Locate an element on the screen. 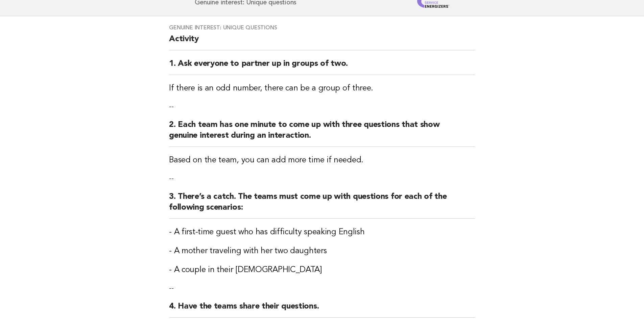 Image resolution: width=644 pixels, height=319 pixels. h2: 4. Have the teams share their questions. is located at coordinates (322, 309).